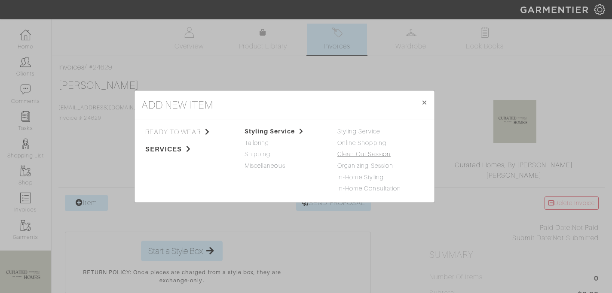 This screenshot has width=612, height=293. What do you see at coordinates (365, 166) in the screenshot?
I see `a: Organizing Session` at bounding box center [365, 166].